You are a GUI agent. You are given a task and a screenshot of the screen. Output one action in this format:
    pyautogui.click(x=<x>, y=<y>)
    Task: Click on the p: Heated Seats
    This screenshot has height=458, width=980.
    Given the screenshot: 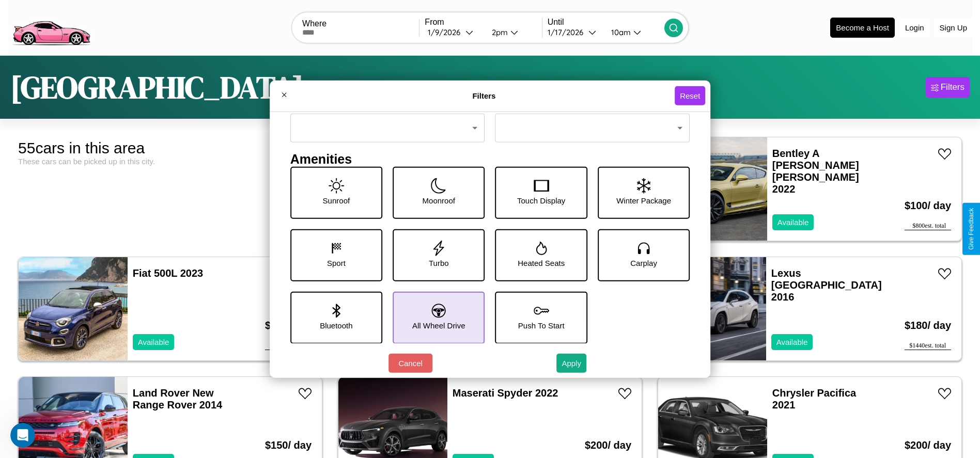 What is the action you would take?
    pyautogui.click(x=541, y=262)
    